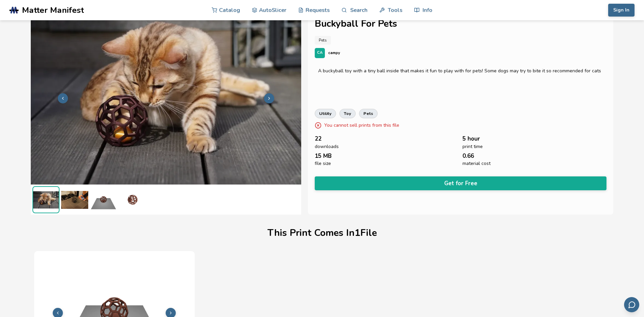 The image size is (644, 317). What do you see at coordinates (132, 199) in the screenshot?
I see `img: Buckyball_Toy_PIP_3D_Preview` at bounding box center [132, 199].